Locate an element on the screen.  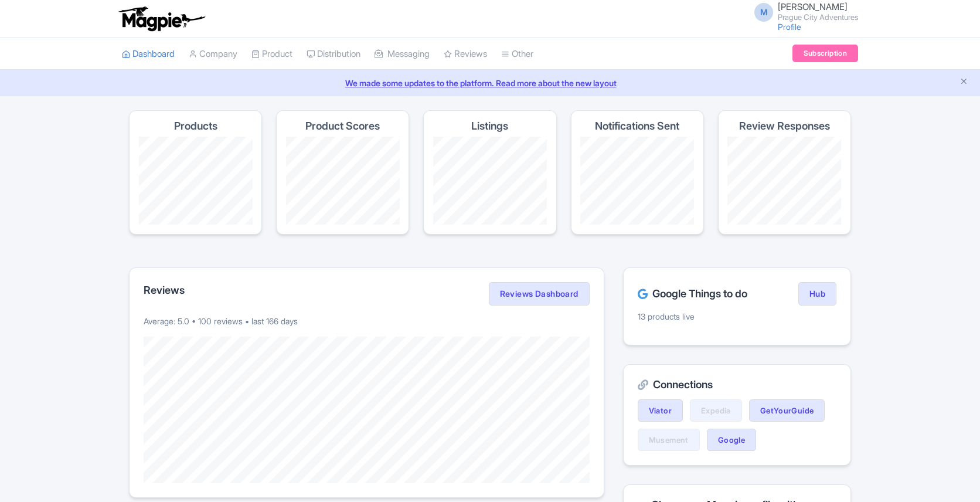
h2: Connections is located at coordinates (737, 385).